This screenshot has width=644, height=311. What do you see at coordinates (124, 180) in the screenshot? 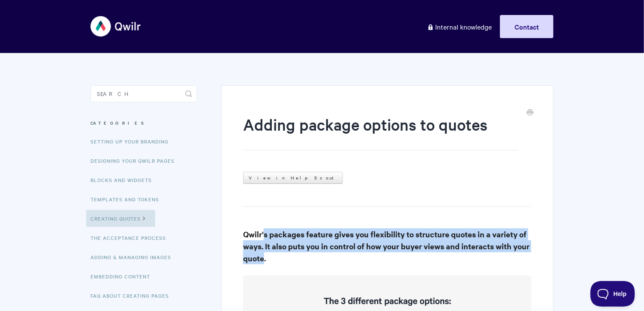
I see `a: Blocks and Widgets` at bounding box center [124, 180].